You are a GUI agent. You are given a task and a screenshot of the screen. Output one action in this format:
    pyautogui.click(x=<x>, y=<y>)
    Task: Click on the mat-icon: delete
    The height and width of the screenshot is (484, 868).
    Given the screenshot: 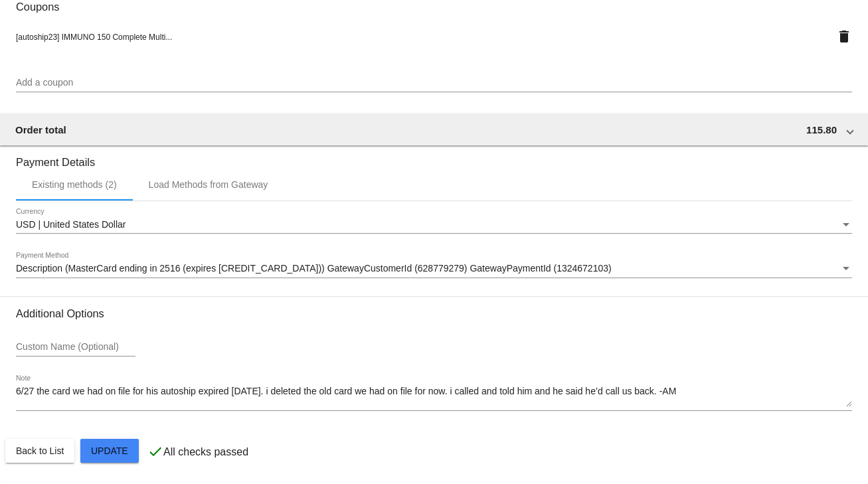 What is the action you would take?
    pyautogui.click(x=844, y=37)
    